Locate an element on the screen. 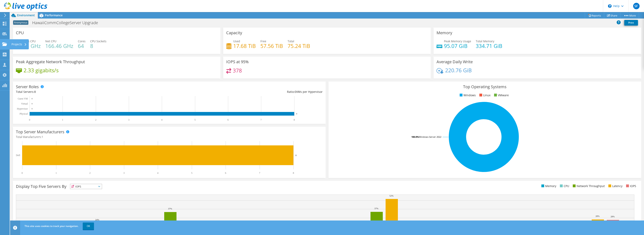  text: 52% is located at coordinates (391, 196).